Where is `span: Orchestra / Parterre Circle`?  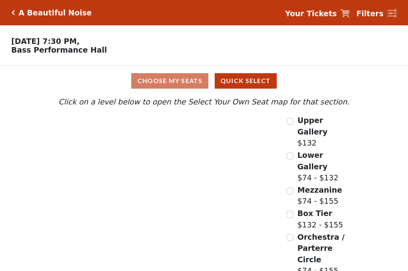
span: Orchestra / Parterre Circle is located at coordinates (320, 248).